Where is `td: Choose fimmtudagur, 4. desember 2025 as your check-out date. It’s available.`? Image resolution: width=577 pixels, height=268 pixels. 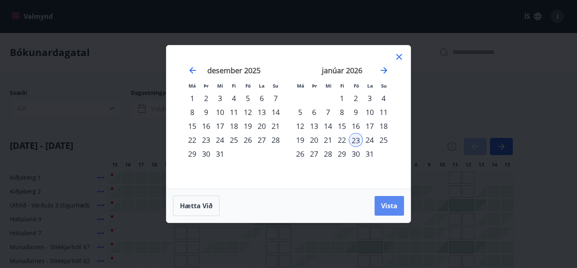
td: Choose fimmtudagur, 4. desember 2025 as your check-out date. It’s available. is located at coordinates (234, 98).